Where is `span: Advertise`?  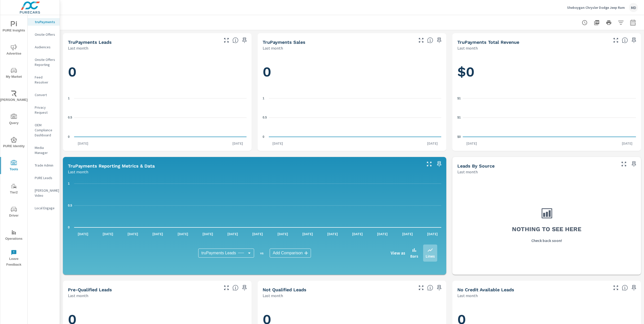
span: Advertise is located at coordinates (14, 50).